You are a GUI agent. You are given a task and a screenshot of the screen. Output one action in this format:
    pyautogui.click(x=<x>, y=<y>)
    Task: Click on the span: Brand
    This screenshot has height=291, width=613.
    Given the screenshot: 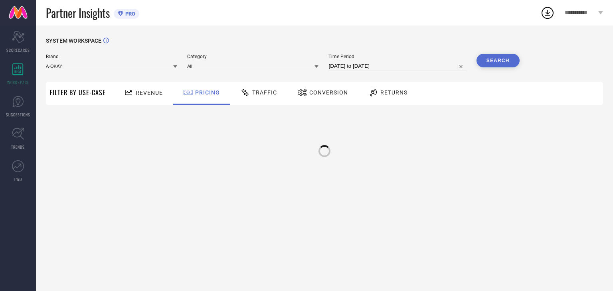 What is the action you would take?
    pyautogui.click(x=111, y=57)
    